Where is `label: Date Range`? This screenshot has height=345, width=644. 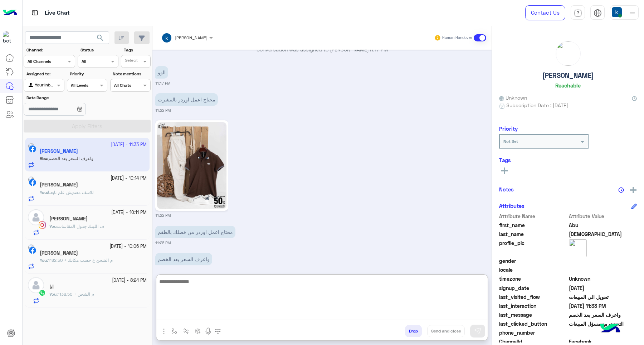
label: Date Range is located at coordinates (66, 98).